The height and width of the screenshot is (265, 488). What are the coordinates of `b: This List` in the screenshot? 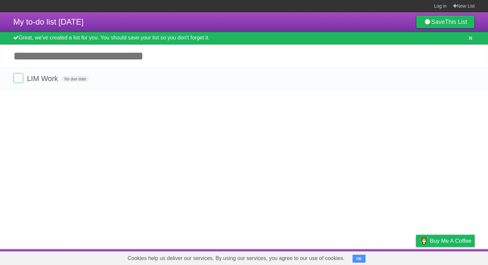 It's located at (456, 22).